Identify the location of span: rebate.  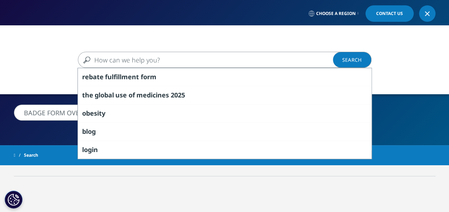
(93, 77).